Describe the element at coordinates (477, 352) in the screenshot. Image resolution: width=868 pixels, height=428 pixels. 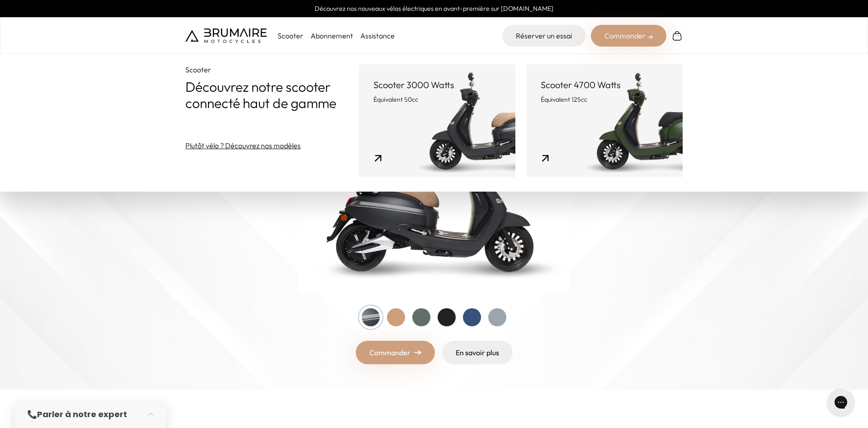
I see `a: En savoir plus` at that location.